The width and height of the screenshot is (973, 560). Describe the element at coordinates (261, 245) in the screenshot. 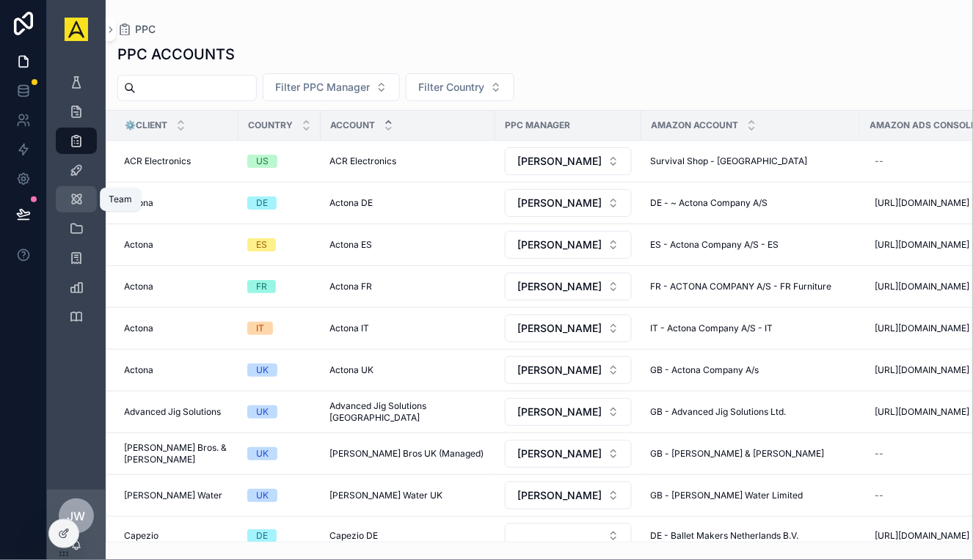

I see `div: ES` at that location.